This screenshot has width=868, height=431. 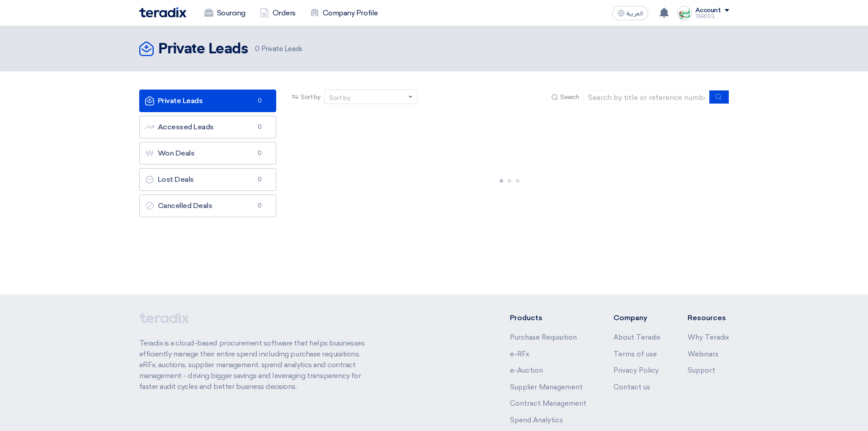 What do you see at coordinates (708, 11) in the screenshot?
I see `div: Account` at bounding box center [708, 11].